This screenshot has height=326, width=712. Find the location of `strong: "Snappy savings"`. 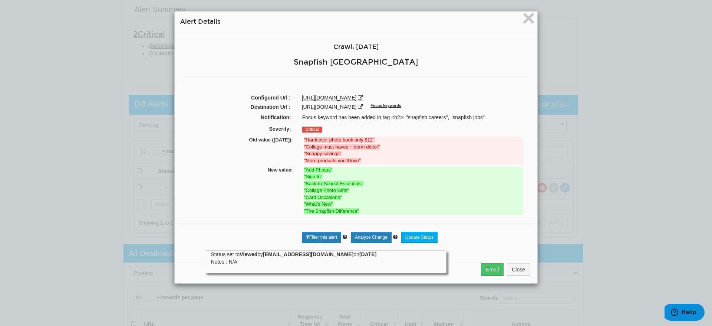

strong: "Snappy savings" is located at coordinates (323, 153).